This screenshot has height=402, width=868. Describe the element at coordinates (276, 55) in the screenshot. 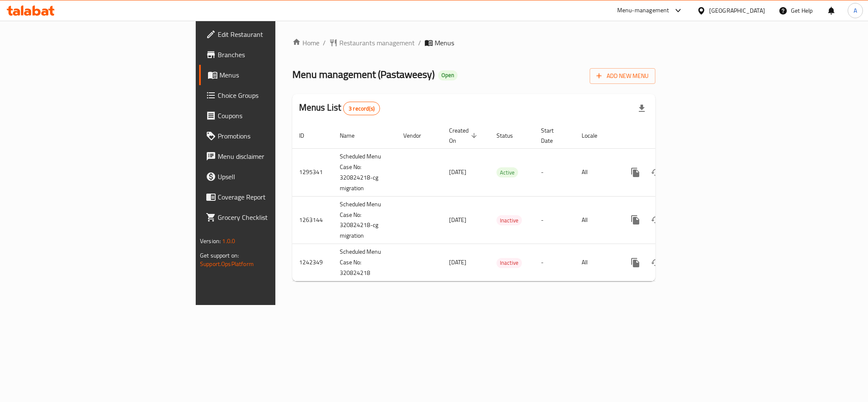

I see `span: Branches` at that location.